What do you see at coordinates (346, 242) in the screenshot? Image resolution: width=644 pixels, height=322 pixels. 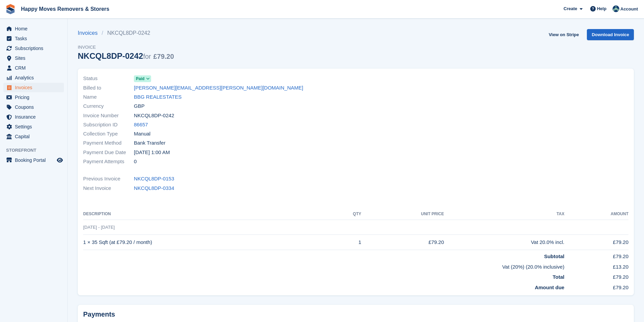 I see `td: 1` at bounding box center [346, 242].